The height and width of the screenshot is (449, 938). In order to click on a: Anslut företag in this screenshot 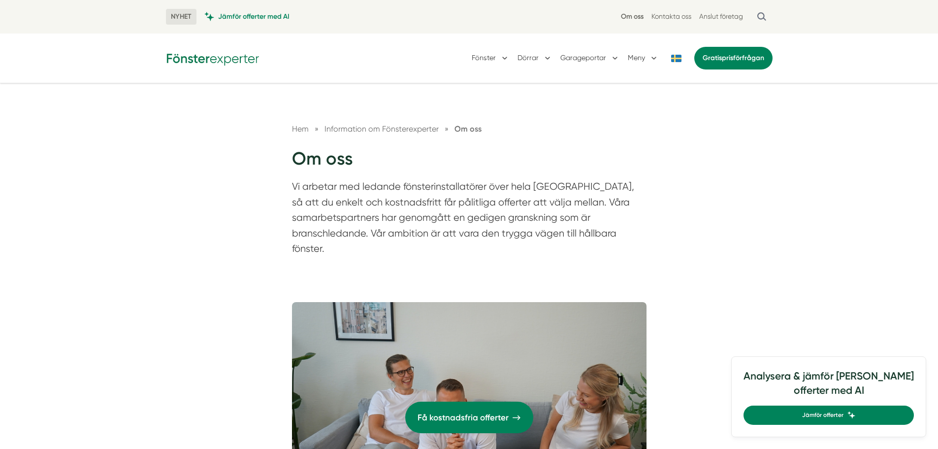, I will do `click(721, 16)`.